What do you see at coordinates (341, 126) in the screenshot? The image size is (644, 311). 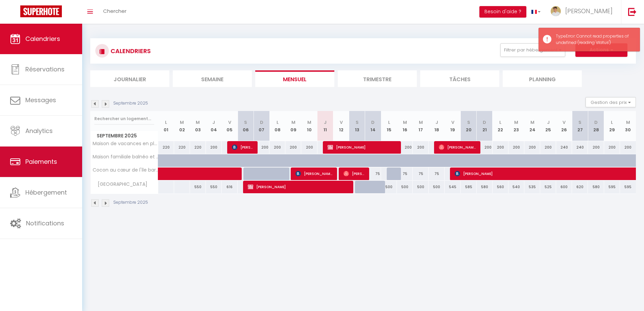 I see `th: 12` at bounding box center [341, 126].